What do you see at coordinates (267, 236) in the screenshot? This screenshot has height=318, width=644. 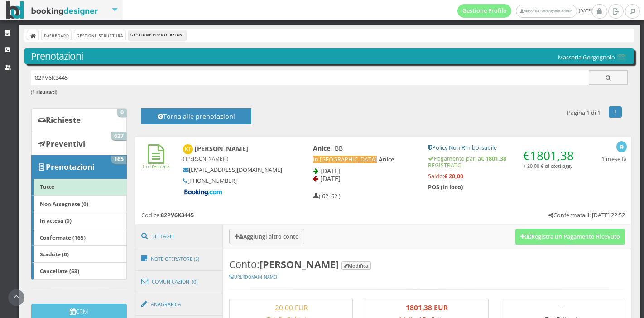 I see `button: Aggiungi altro conto` at bounding box center [267, 236].